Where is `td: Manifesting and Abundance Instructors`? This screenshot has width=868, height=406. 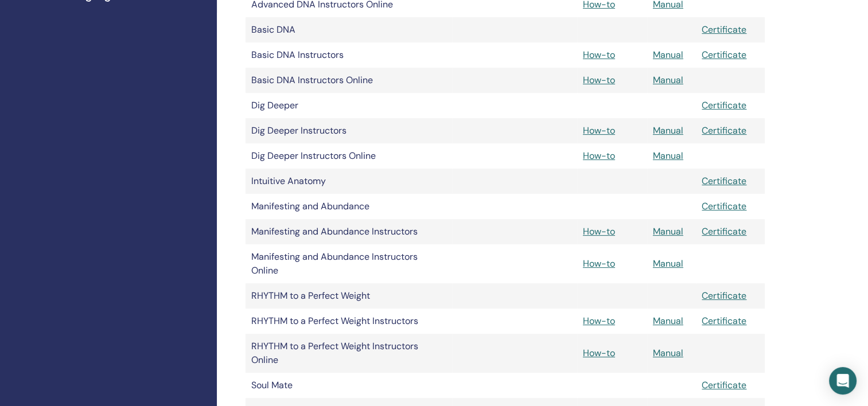 td: Manifesting and Abundance Instructors is located at coordinates (348, 231).